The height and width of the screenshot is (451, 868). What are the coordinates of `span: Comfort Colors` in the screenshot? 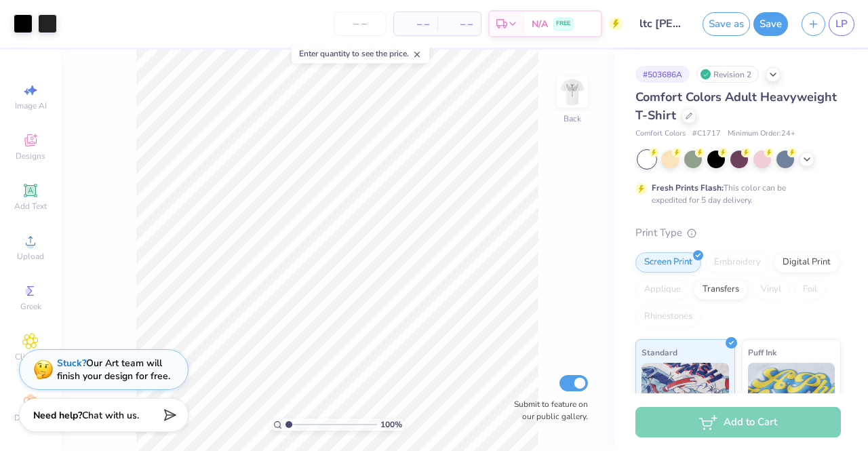 It's located at (660, 134).